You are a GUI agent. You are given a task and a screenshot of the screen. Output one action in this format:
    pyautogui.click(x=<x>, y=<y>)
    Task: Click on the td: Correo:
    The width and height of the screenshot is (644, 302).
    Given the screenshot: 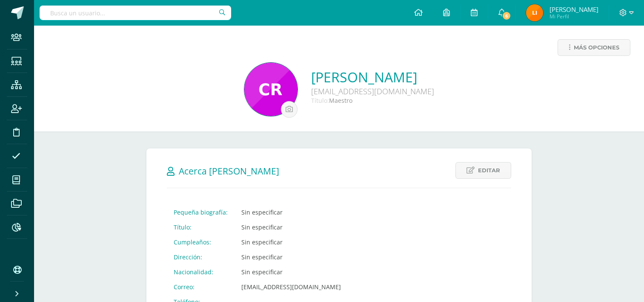 What is the action you would take?
    pyautogui.click(x=200, y=286)
    